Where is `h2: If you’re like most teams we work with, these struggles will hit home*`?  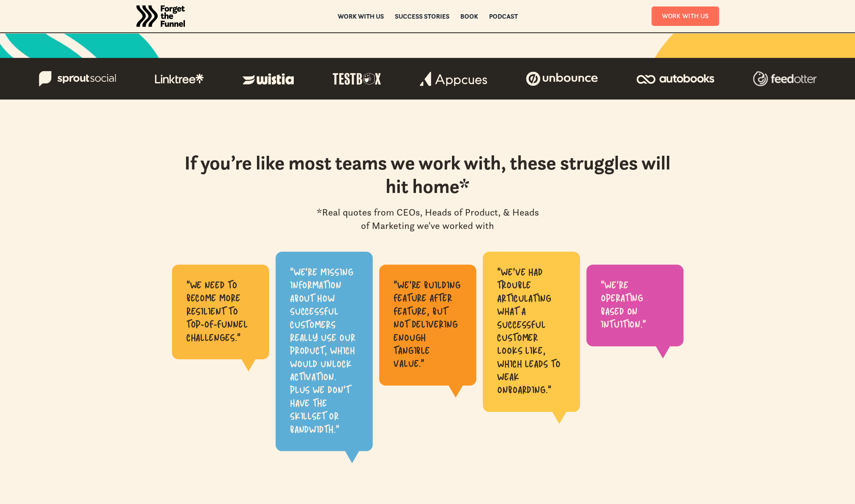
h2: If you’re like most teams we work with, these struggles will hit home* is located at coordinates (428, 175).